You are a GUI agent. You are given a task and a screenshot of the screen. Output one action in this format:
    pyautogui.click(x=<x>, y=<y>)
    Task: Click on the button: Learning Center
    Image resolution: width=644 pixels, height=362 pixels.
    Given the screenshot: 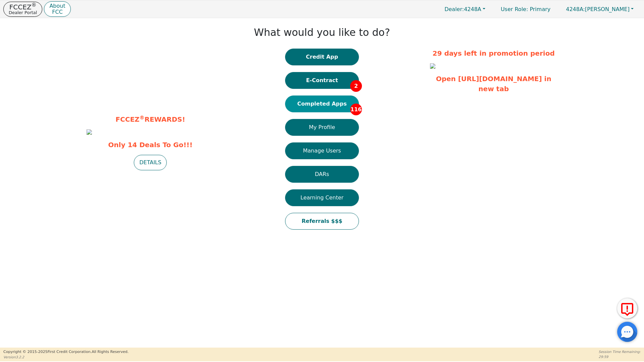 What is the action you would take?
    pyautogui.click(x=322, y=198)
    